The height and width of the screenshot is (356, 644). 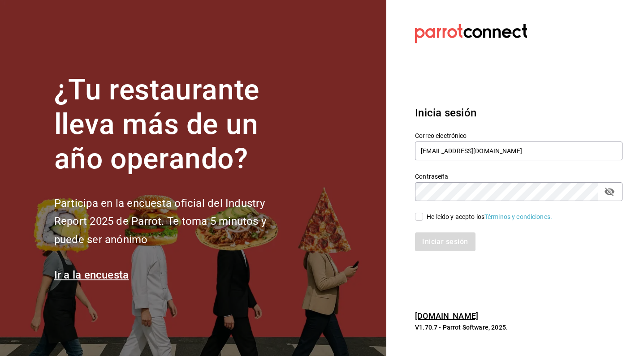 I want to click on input: Ingresa tu correo electrónico, so click(x=518, y=151).